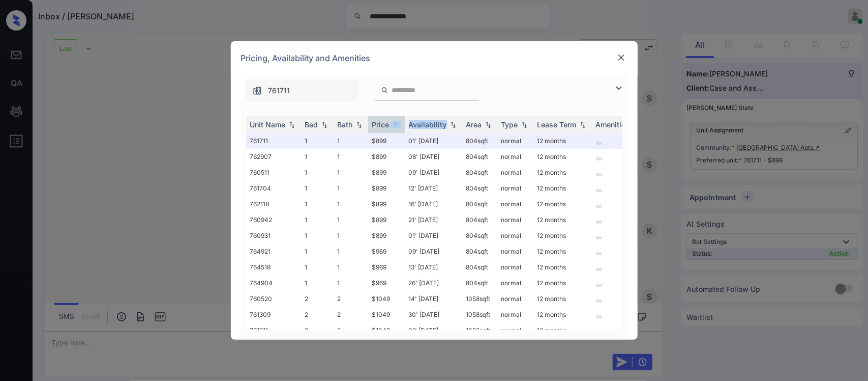 The height and width of the screenshot is (381, 868). Describe the element at coordinates (273, 141) in the screenshot. I see `td: 761711` at that location.